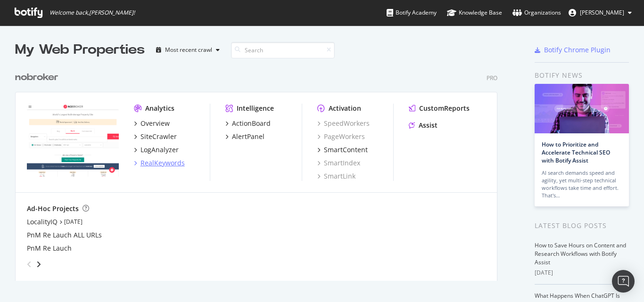  Describe the element at coordinates (345, 150) in the screenshot. I see `div: SmartContent` at that location.